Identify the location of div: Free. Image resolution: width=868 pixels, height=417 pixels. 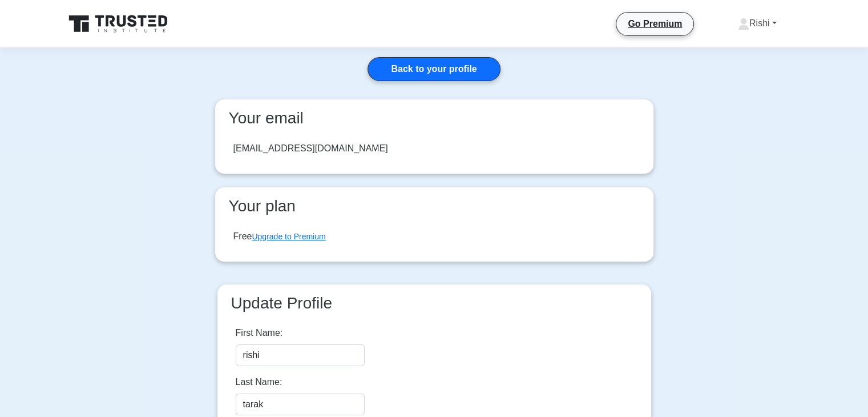
(279, 237).